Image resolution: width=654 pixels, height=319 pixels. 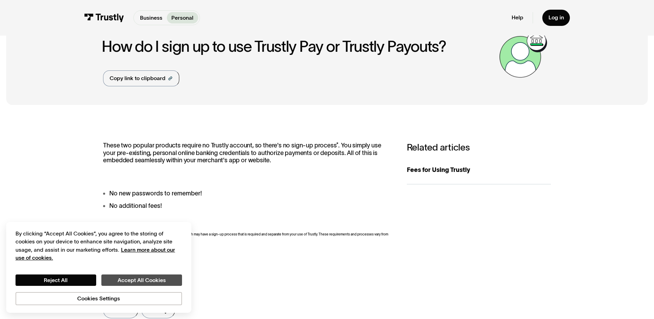 I want to click on li: No additional fees!, so click(x=247, y=206).